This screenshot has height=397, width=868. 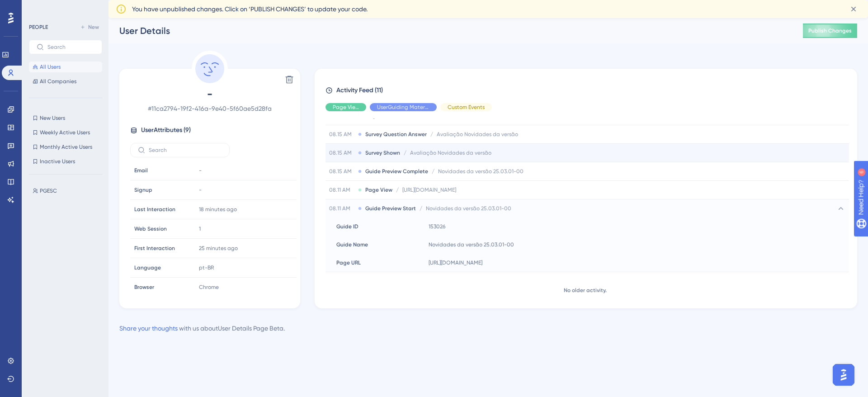 I want to click on span: Chrome, so click(x=209, y=287).